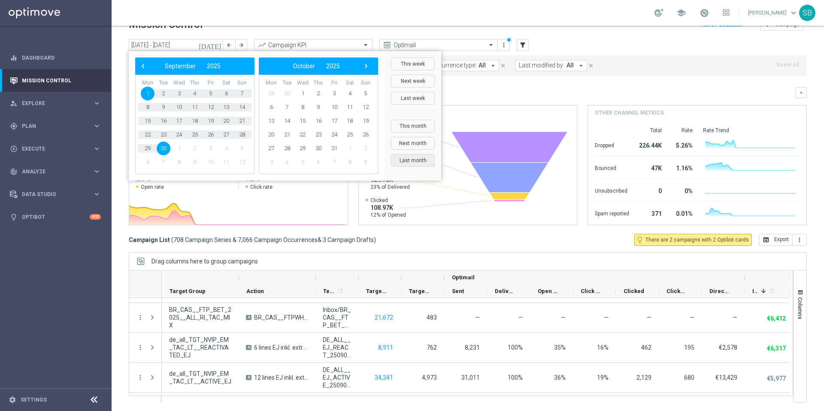  What do you see at coordinates (334, 162) in the screenshot?
I see `span: 7` at bounding box center [334, 162].